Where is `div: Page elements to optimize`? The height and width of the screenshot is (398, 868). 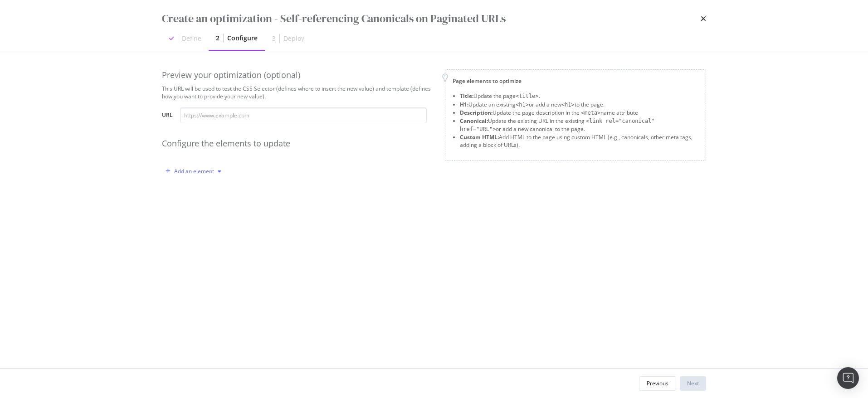
div: Page elements to optimize is located at coordinates (575, 81).